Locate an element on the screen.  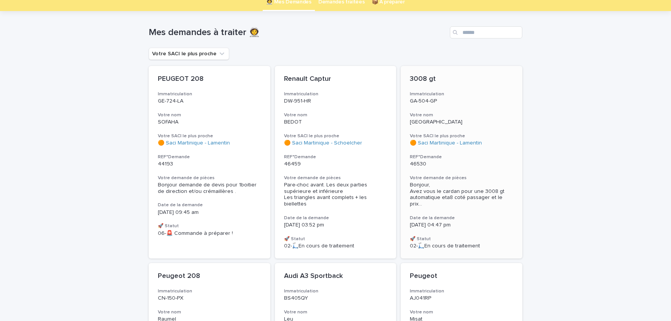
p: GE-724-LA is located at coordinates (209, 101).